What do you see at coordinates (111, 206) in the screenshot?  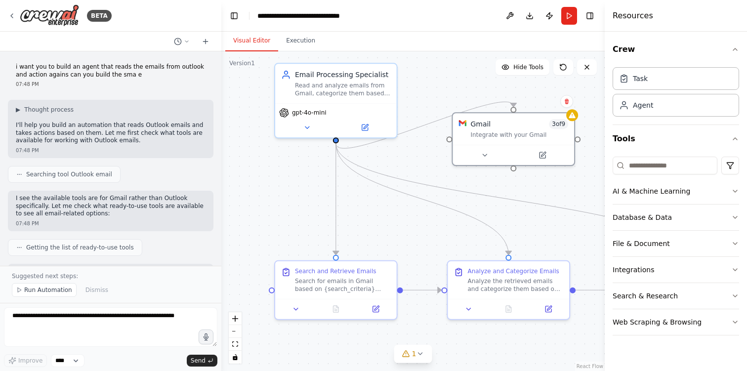 I see `p: I see the available tools are for Gmail rather than Outlook specifically. Let me check what ready...` at bounding box center [111, 206].